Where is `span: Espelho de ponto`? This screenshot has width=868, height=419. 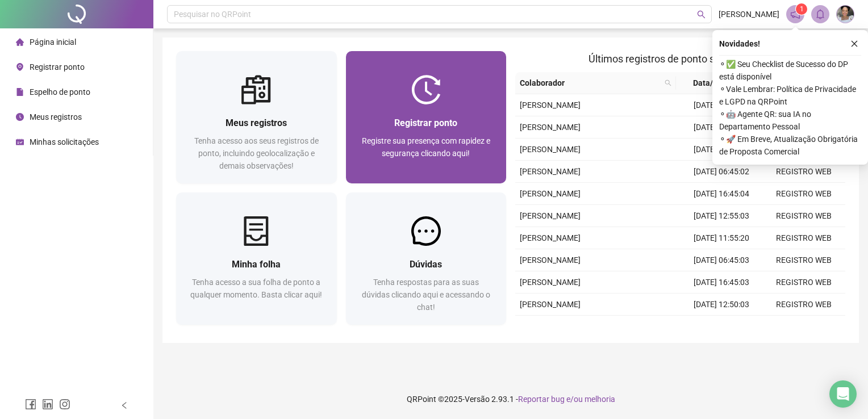
span: Espelho de ponto is located at coordinates (59, 92).